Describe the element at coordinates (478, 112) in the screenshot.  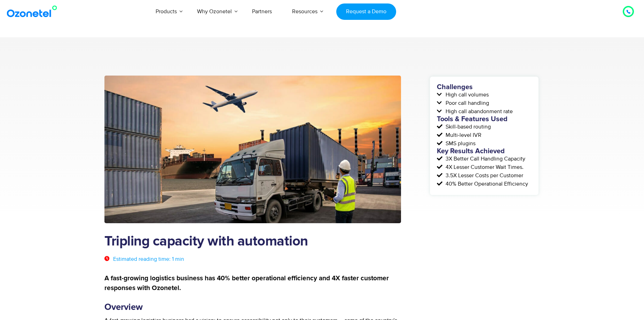
I see `span: High call abandonment rate` at that location.